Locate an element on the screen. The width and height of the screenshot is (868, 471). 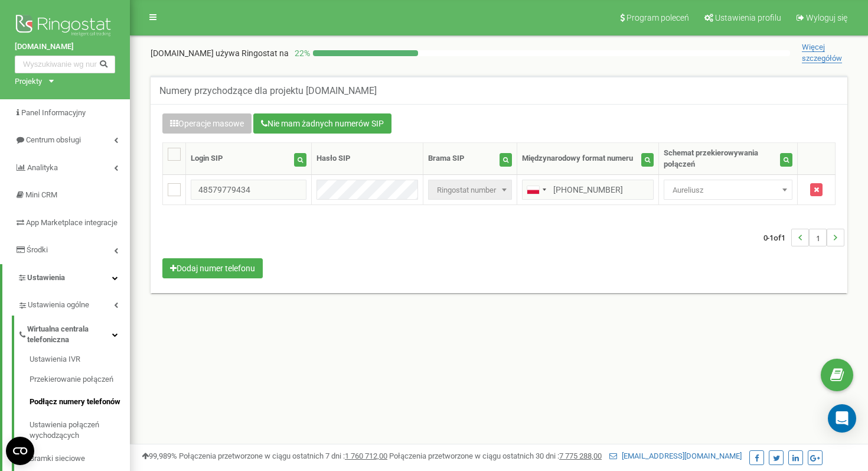
div: Brama SIP is located at coordinates (446, 159).